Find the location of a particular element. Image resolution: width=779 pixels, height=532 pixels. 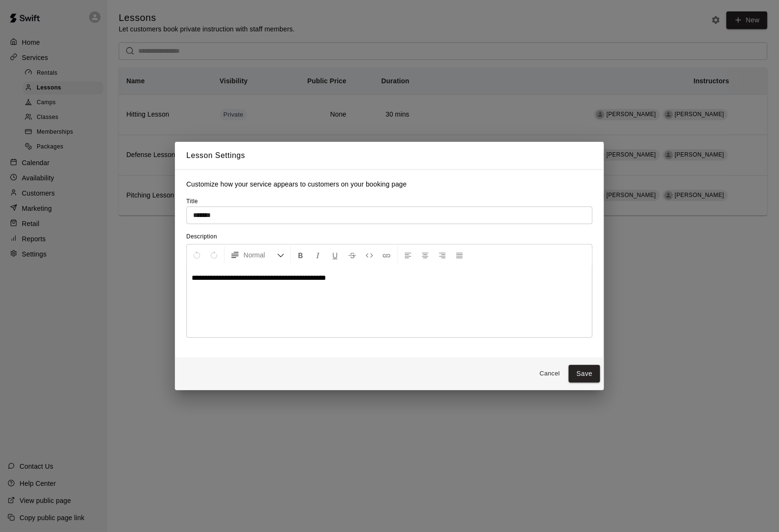

button: Format Underline is located at coordinates (335, 255).